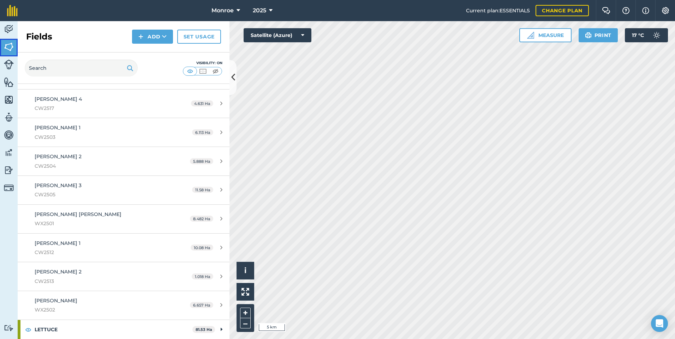  I want to click on img: Four arrows, one pointing top left, one top right, one bottom right and the last bottom left, so click(245, 292).